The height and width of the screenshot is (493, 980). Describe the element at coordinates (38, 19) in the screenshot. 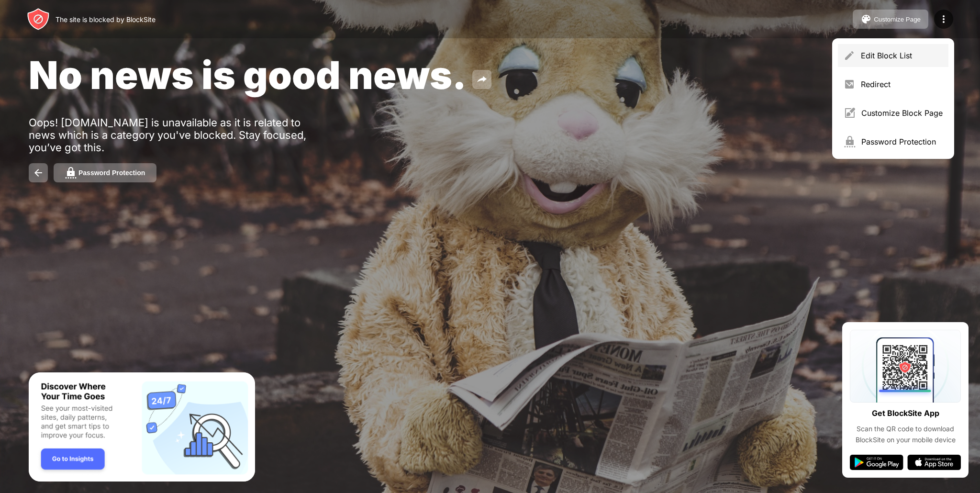

I see `img: header-logo.svg` at that location.